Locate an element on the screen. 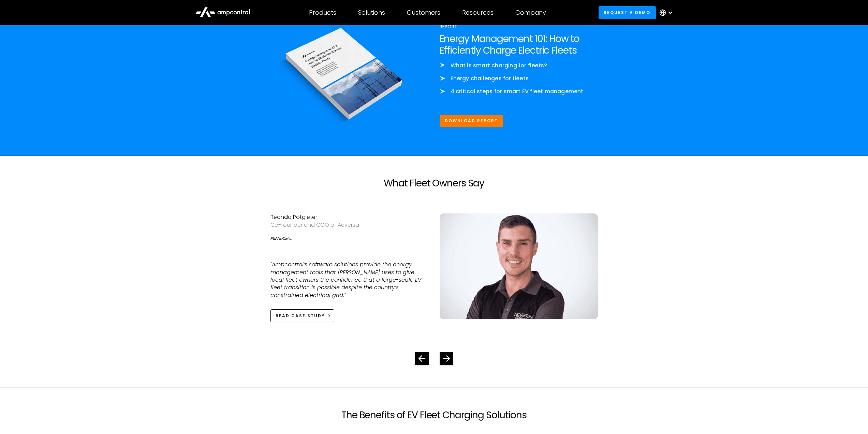 The width and height of the screenshot is (868, 434). h2: The Benefits of EV Fleet Charging Solutions is located at coordinates (434, 415).